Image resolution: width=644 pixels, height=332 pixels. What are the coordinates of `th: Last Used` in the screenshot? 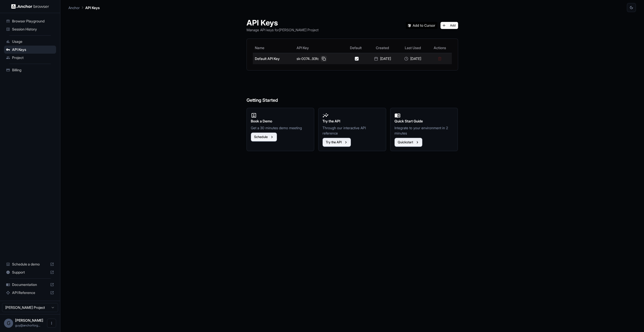 It's located at (413, 48).